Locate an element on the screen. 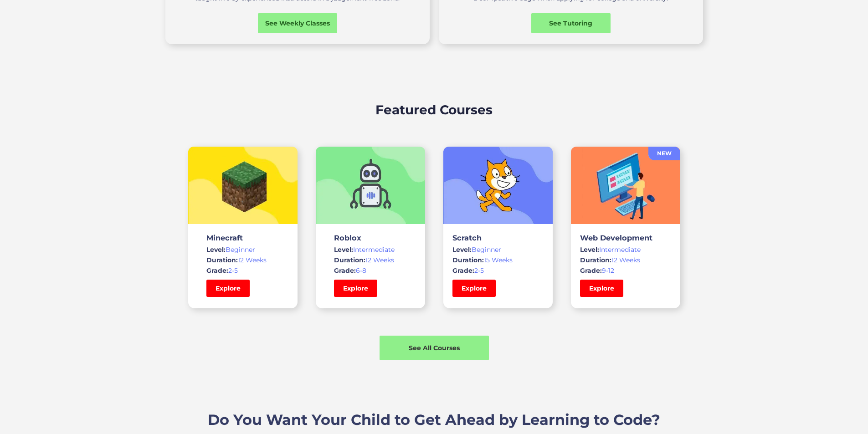  h3: Roblox is located at coordinates (370, 237).